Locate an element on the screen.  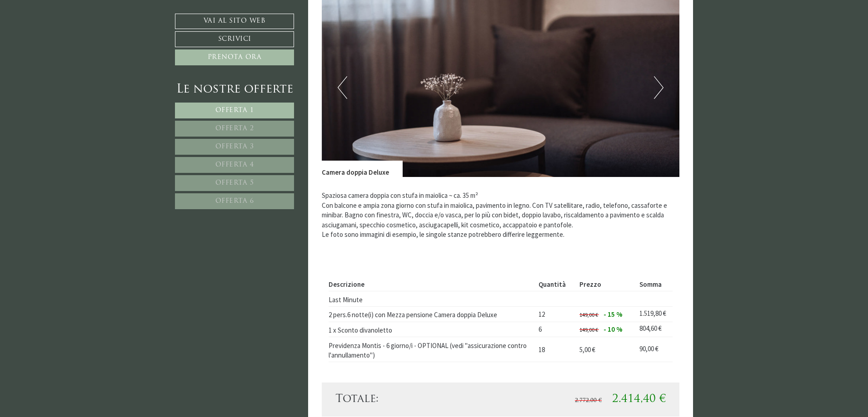
td: 1 x Sconto divanoletto is located at coordinates (432, 329).